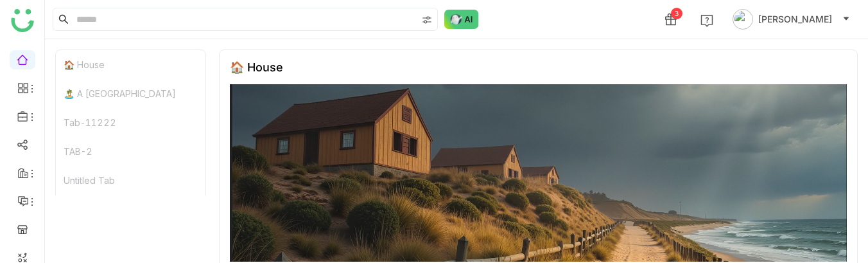 The width and height of the screenshot is (868, 263). Describe the element at coordinates (538, 173) in the screenshot. I see `img: 68553b2292361c547d91f02a` at that location.